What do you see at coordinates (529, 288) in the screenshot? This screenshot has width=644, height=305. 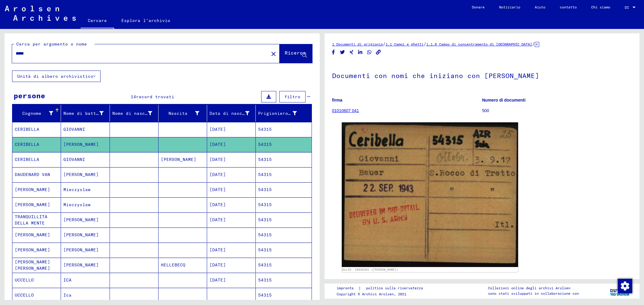 I see `font: Collezioni online degli archivi Arolsen` at bounding box center [529, 288].